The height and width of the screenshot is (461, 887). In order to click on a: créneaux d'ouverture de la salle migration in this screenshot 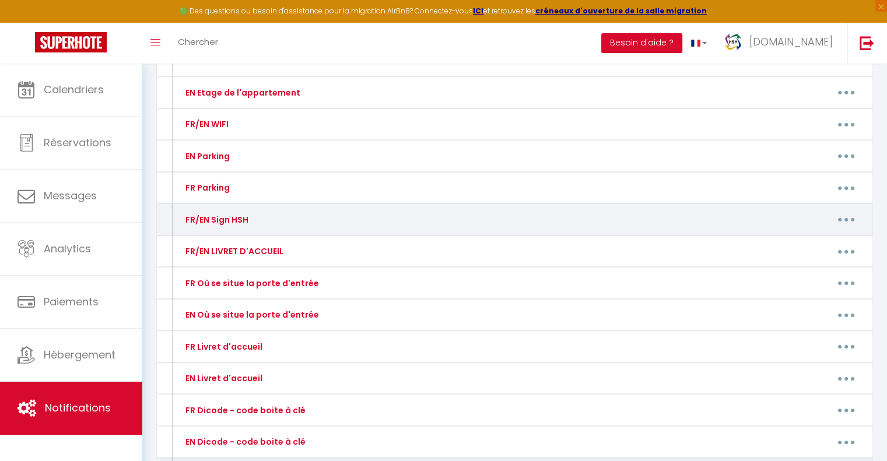, I will do `click(621, 11)`.